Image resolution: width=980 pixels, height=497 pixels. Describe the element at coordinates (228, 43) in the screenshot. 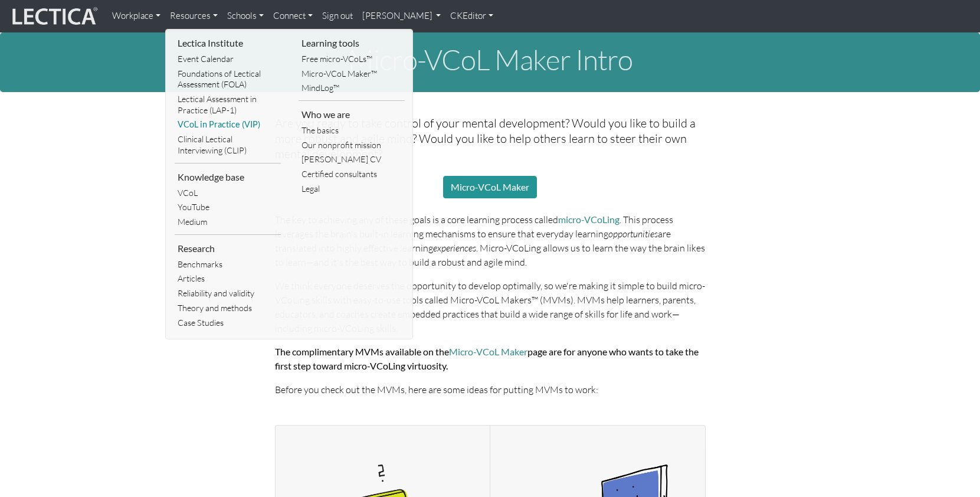

I see `li: Lectica Institute` at that location.